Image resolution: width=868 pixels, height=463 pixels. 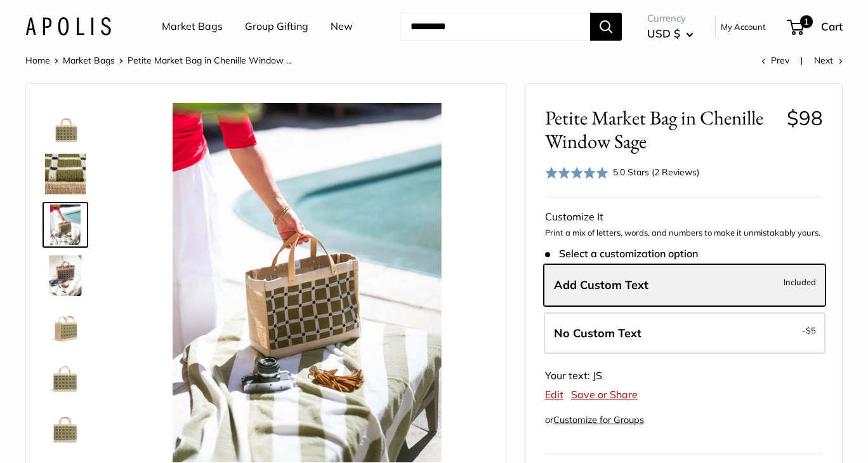 I want to click on a: 1 Cart, so click(x=815, y=27).